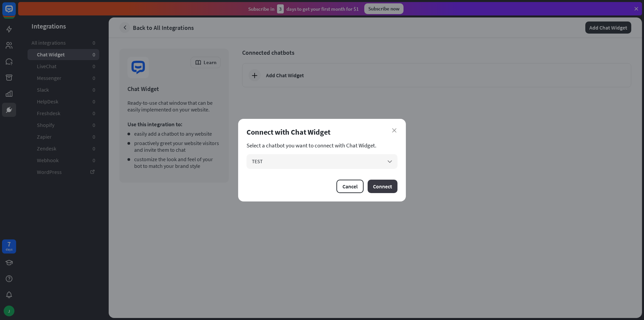 The width and height of the screenshot is (644, 320). What do you see at coordinates (394, 130) in the screenshot?
I see `i: close` at bounding box center [394, 130].